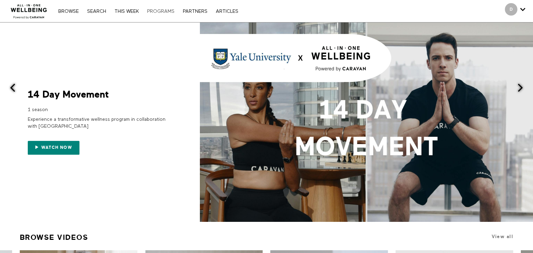 The width and height of the screenshot is (533, 253). Describe the element at coordinates (227, 11) in the screenshot. I see `a: ARTICLES` at that location.